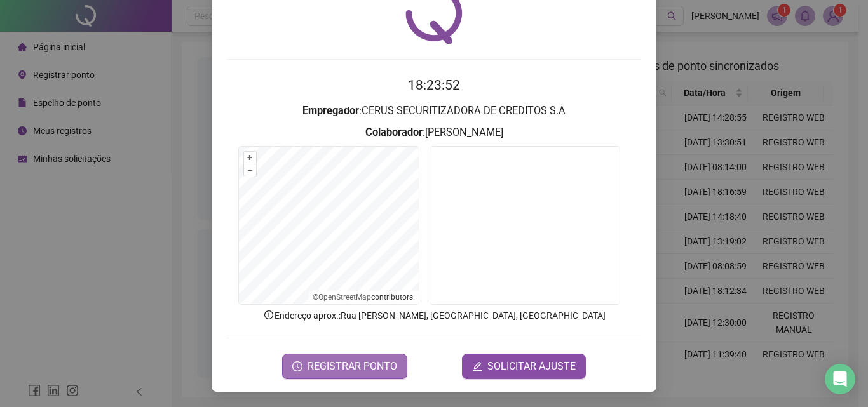  Describe the element at coordinates (363, 297) in the screenshot. I see `li: © contributors.` at that location.